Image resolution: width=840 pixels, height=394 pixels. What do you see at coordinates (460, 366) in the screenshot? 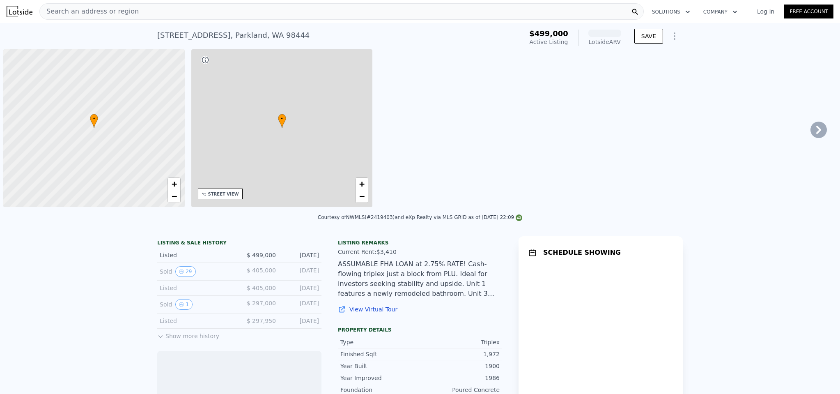
I see `div: 1900` at bounding box center [460, 366].